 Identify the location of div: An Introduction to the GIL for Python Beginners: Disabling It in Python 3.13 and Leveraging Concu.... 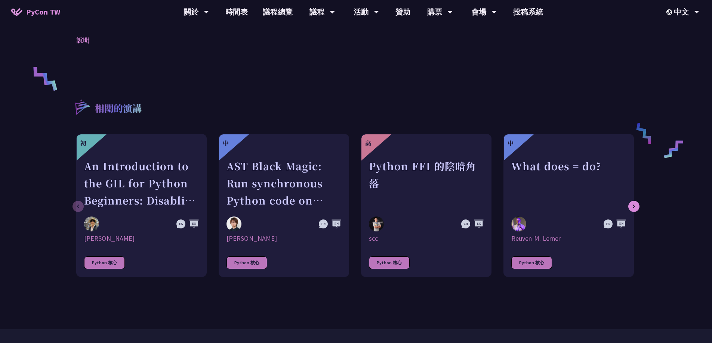
(141, 184).